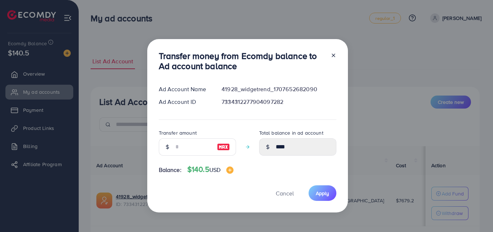  What do you see at coordinates (323, 193) in the screenshot?
I see `button: Apply` at bounding box center [323, 193].